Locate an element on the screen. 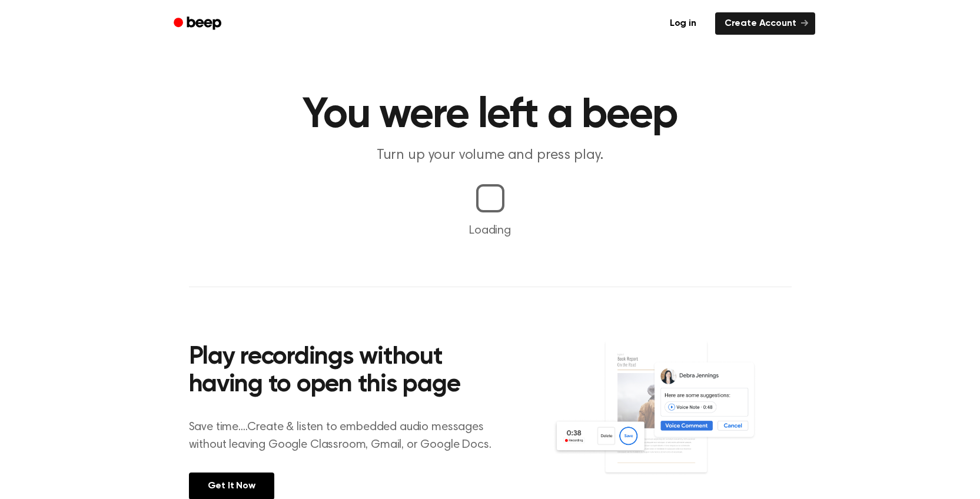 The width and height of the screenshot is (980, 499). a: Create Account is located at coordinates (765, 24).